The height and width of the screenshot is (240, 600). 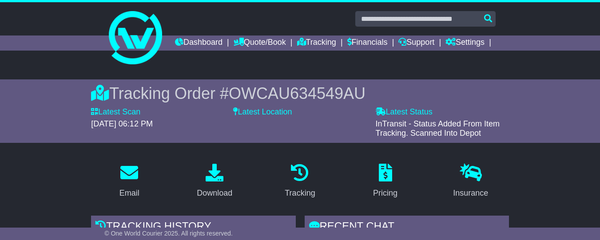 I want to click on div: Insurance, so click(x=471, y=193).